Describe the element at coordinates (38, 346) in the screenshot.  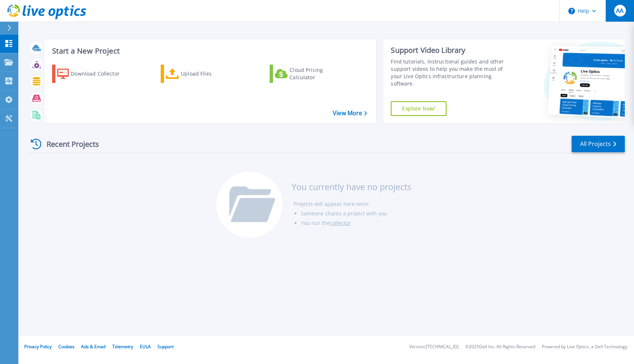
I see `a: Privacy Policy` at that location.